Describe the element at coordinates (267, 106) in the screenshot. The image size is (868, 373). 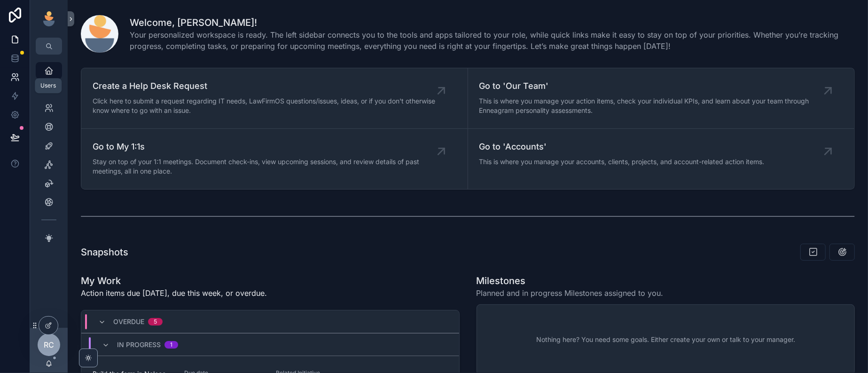
I see `span: Click here to submit a request regarding IT needs, LawFirmOS questions/issues, ideas, or if you d...` at that location.